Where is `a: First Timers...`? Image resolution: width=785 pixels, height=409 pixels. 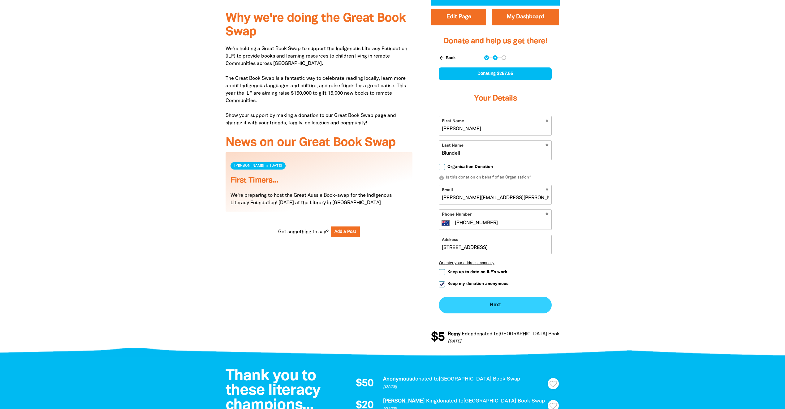 a: First Timers... is located at coordinates (254, 180).